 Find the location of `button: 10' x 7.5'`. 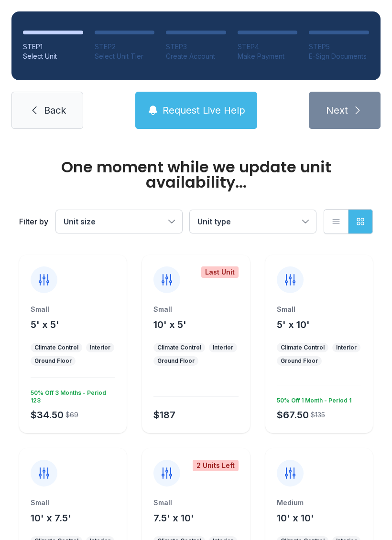

button: 10' x 7.5' is located at coordinates (51, 518).